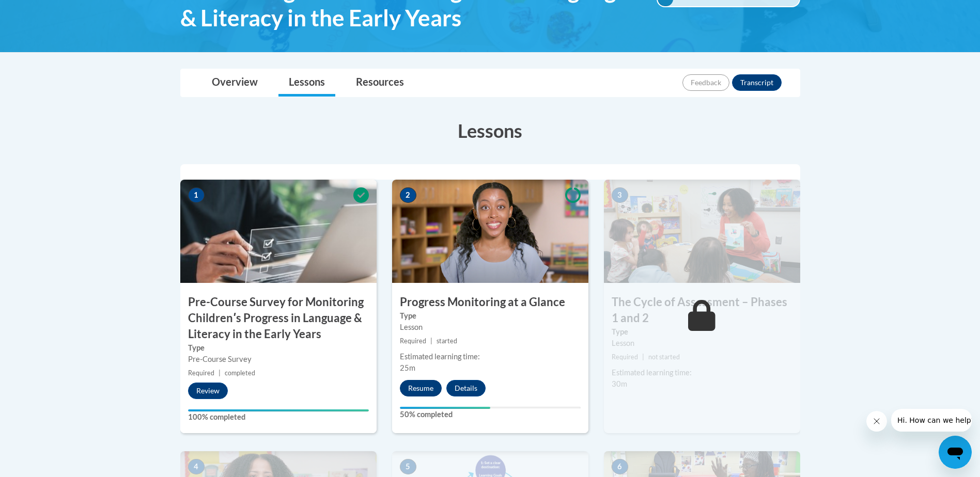  What do you see at coordinates (620, 196) in the screenshot?
I see `span: 3` at bounding box center [620, 196].